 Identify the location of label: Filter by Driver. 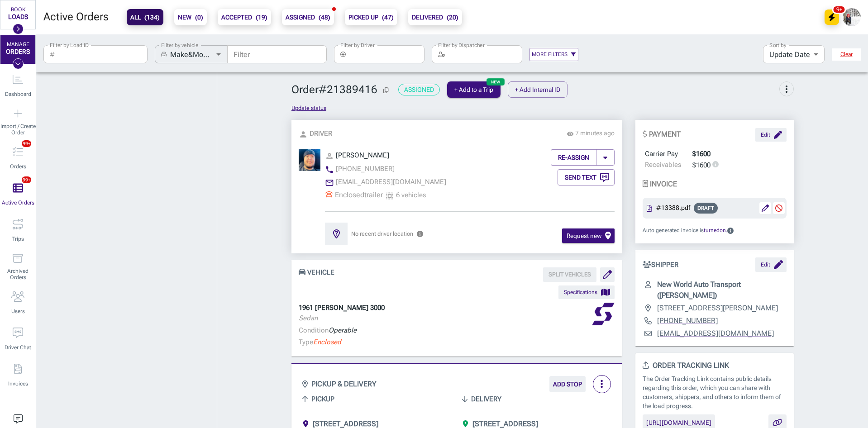
(358, 44).